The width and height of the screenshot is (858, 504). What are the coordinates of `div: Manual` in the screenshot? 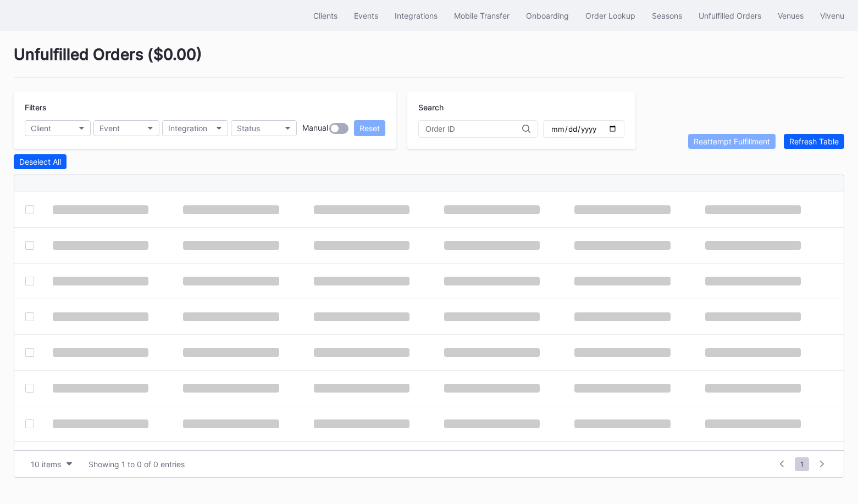 It's located at (315, 129).